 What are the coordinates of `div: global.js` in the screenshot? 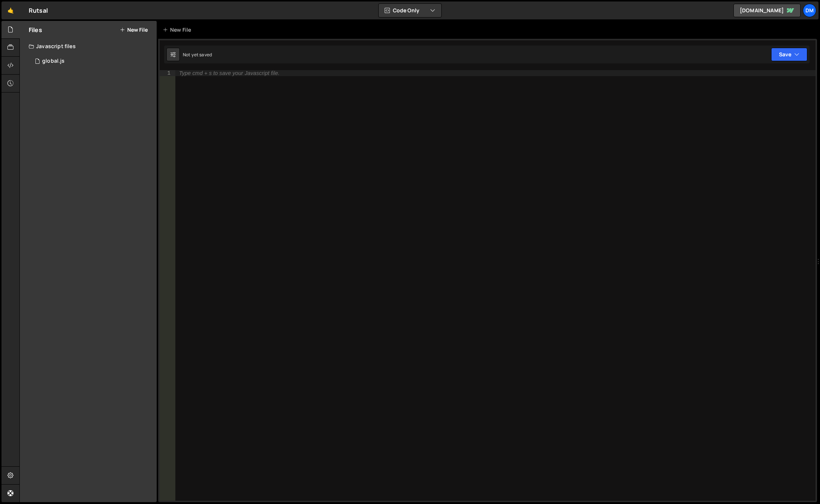 It's located at (53, 61).